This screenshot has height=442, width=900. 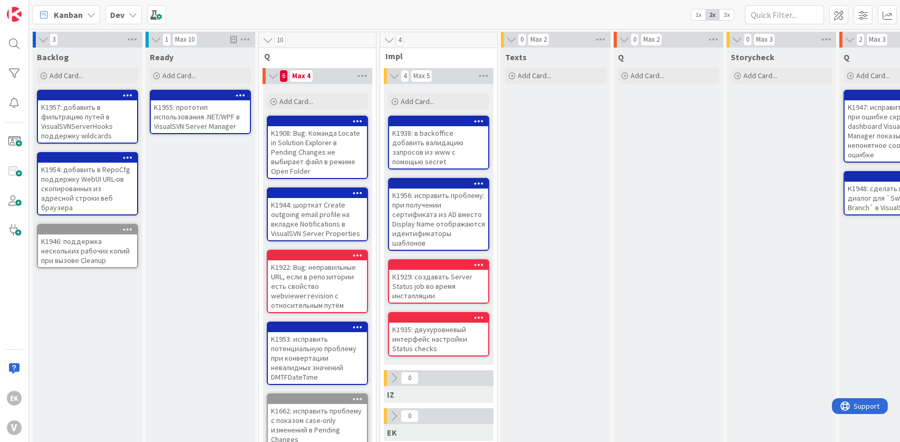 What do you see at coordinates (14, 14) in the screenshot?
I see `img: Visit kanbanzone.com` at bounding box center [14, 14].